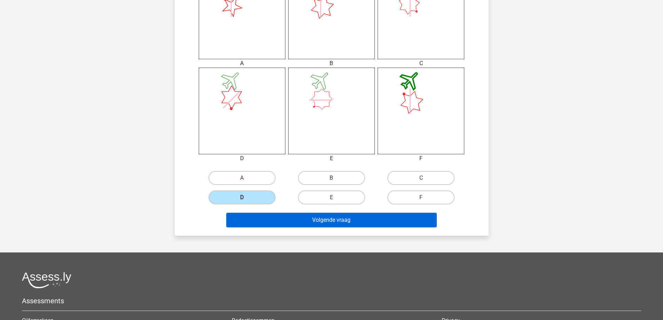 This screenshot has height=320, width=663. What do you see at coordinates (332, 220) in the screenshot?
I see `button: Volgende vraag` at bounding box center [332, 220].